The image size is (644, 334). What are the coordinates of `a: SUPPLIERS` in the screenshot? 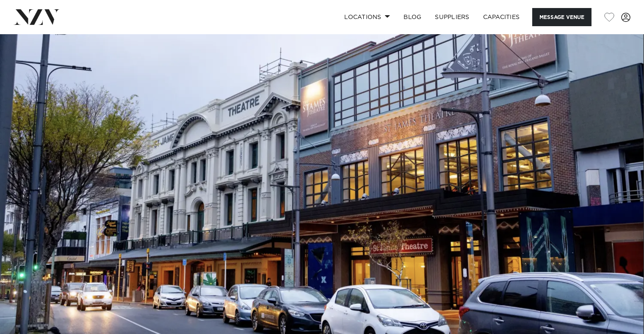 It's located at (452, 17).